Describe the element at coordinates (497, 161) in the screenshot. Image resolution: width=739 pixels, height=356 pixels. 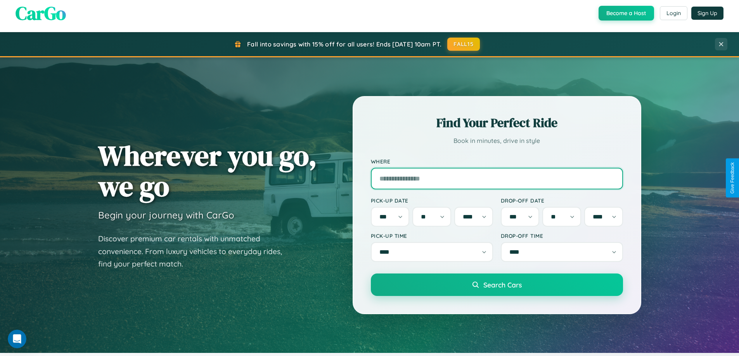
I see `label: Where` at that location.